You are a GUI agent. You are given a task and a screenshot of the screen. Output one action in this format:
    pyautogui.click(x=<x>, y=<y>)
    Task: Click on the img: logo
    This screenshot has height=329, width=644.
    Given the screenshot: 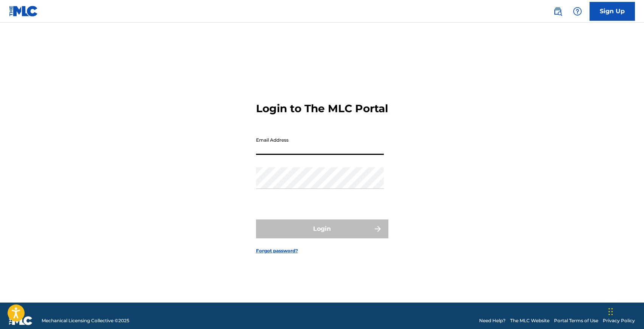 What is the action you would take?
    pyautogui.click(x=21, y=321)
    